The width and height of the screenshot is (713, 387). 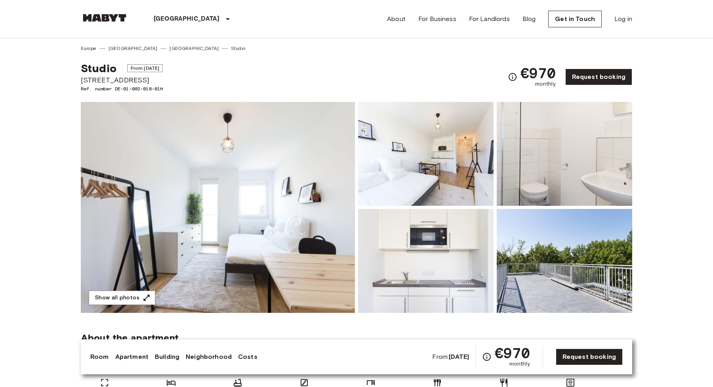 What do you see at coordinates (396, 19) in the screenshot?
I see `a: About` at bounding box center [396, 19].